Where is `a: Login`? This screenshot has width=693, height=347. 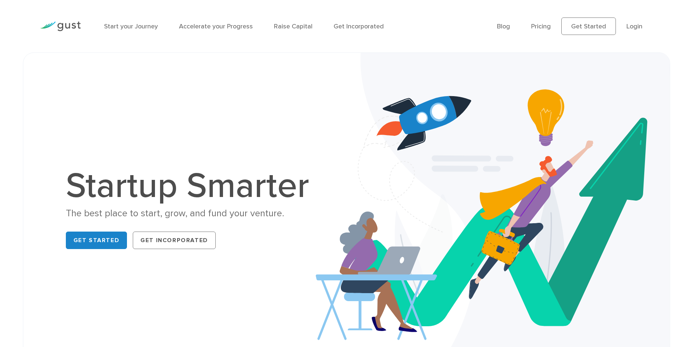 a: Login is located at coordinates (634, 26).